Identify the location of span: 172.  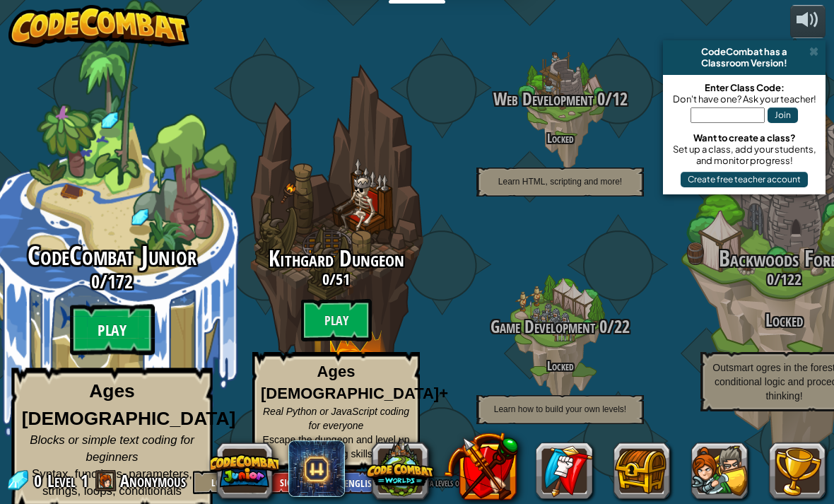
(120, 281).